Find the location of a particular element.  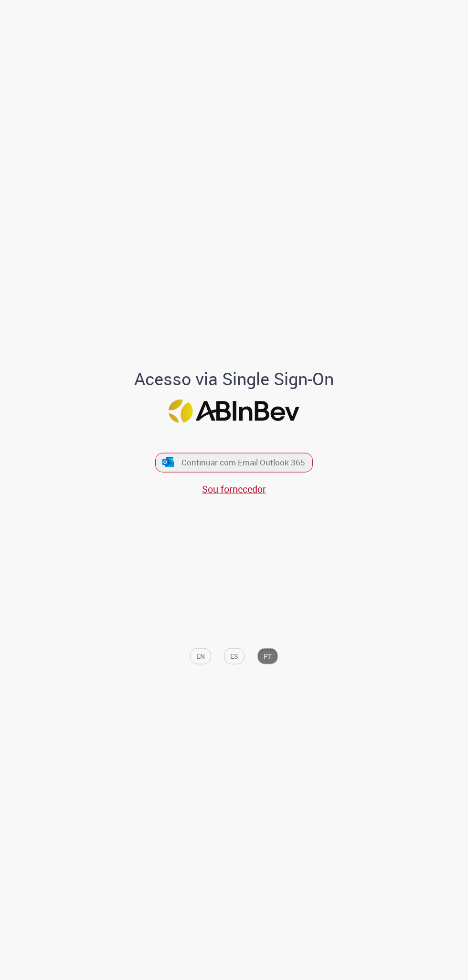

a: Sou fornecedor is located at coordinates (234, 489).